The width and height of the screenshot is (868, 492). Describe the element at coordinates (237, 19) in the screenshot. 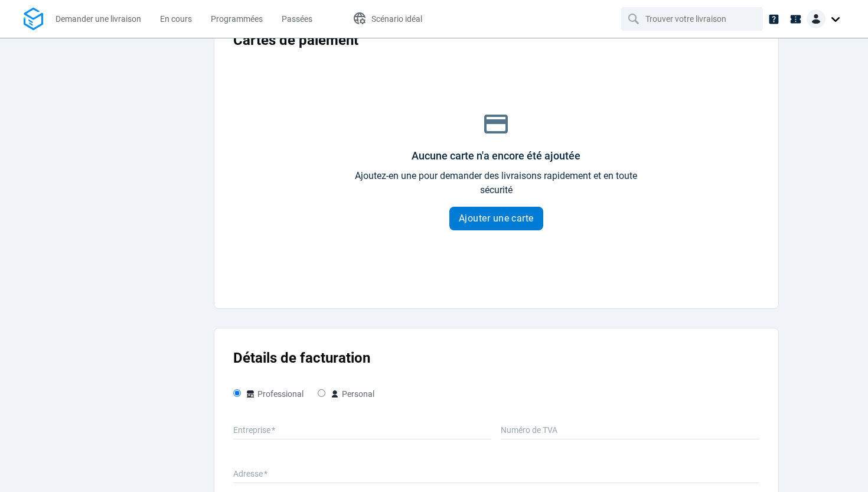

I see `span: Programmées` at that location.